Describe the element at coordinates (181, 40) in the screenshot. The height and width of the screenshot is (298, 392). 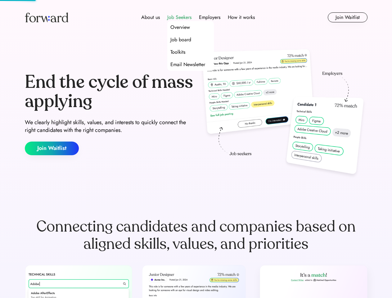
I see `div: Job board` at that location.